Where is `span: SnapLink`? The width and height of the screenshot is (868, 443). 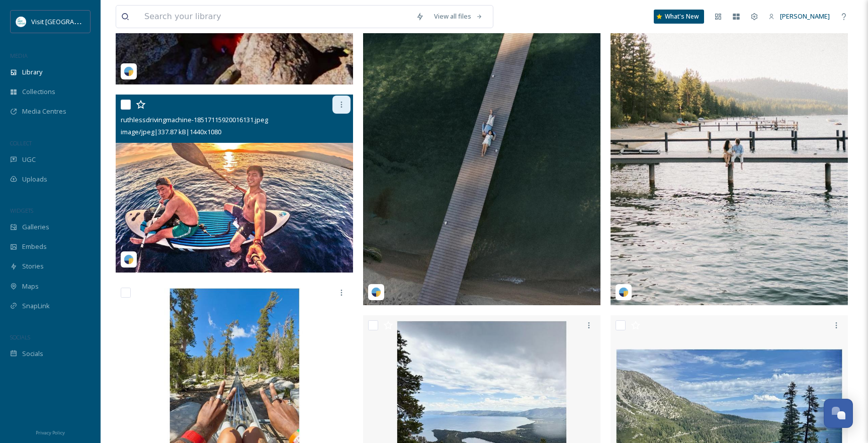
span: SnapLink is located at coordinates (36, 306).